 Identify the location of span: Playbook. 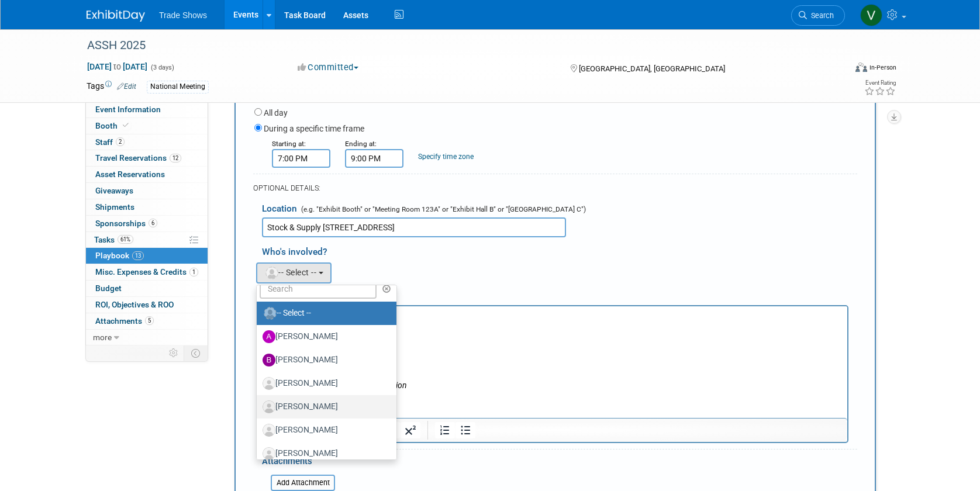
(119, 256).